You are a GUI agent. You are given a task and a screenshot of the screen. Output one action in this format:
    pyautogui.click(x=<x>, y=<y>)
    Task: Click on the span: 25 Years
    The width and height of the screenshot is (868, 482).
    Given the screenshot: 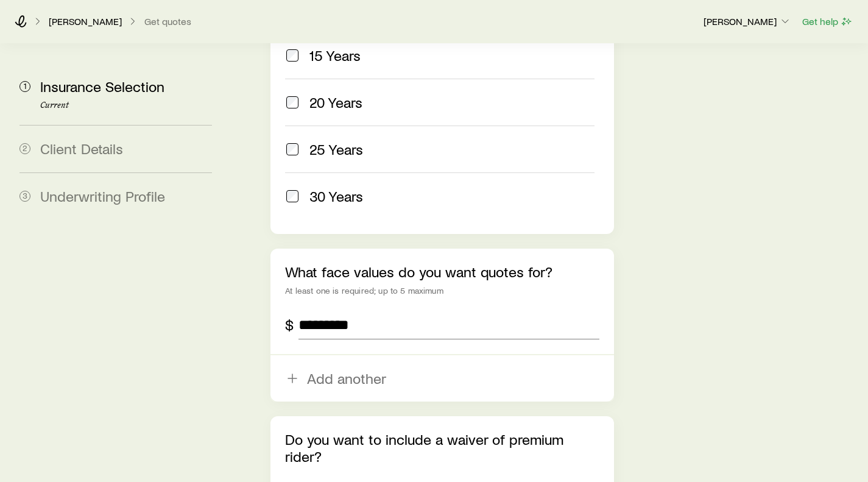 What is the action you would take?
    pyautogui.click(x=337, y=150)
    